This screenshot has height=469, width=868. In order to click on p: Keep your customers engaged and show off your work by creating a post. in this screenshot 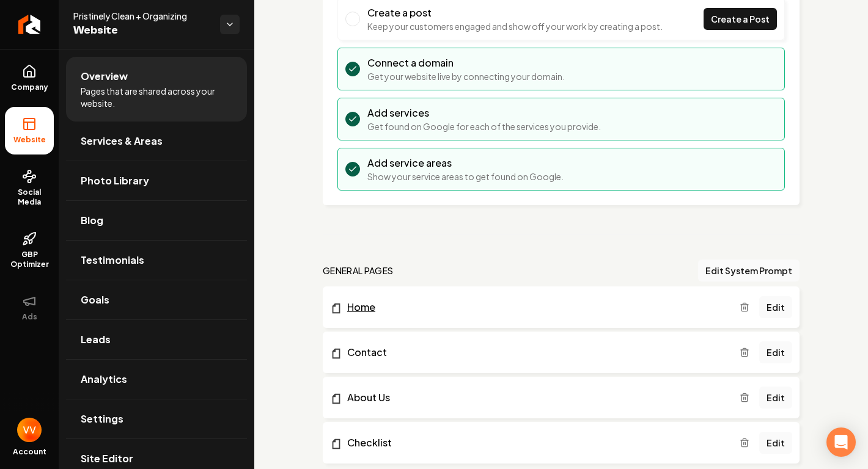, I will do `click(514, 26)`.